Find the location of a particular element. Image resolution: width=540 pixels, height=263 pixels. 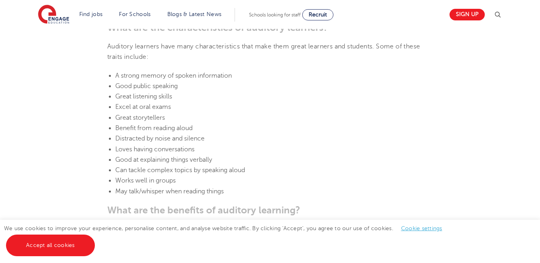

span: Distracted by noise and silence is located at coordinates (160, 138).